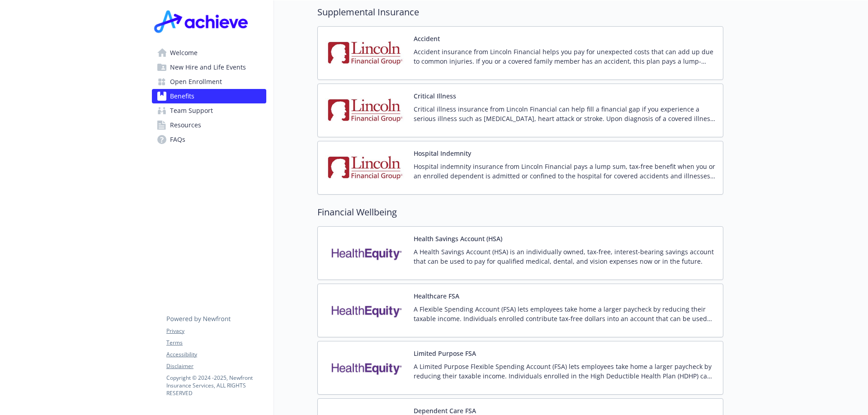  Describe the element at coordinates (191, 110) in the screenshot. I see `span: Team Support` at that location.